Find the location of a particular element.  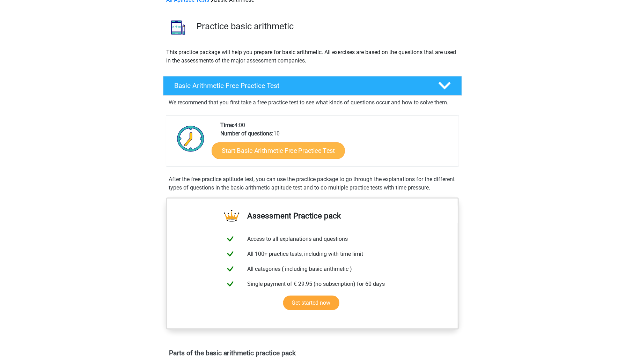

div: 4:00 10 is located at coordinates (337, 144).